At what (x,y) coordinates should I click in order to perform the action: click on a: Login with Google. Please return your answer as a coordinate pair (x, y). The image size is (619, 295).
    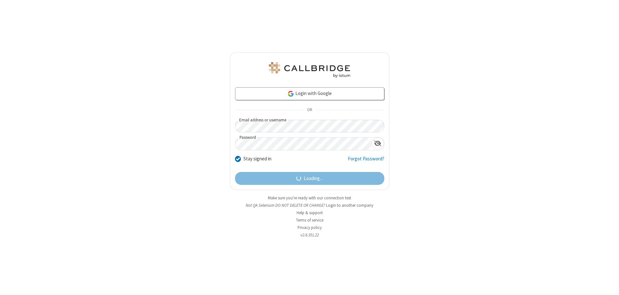
    Looking at the image, I should click on (309, 94).